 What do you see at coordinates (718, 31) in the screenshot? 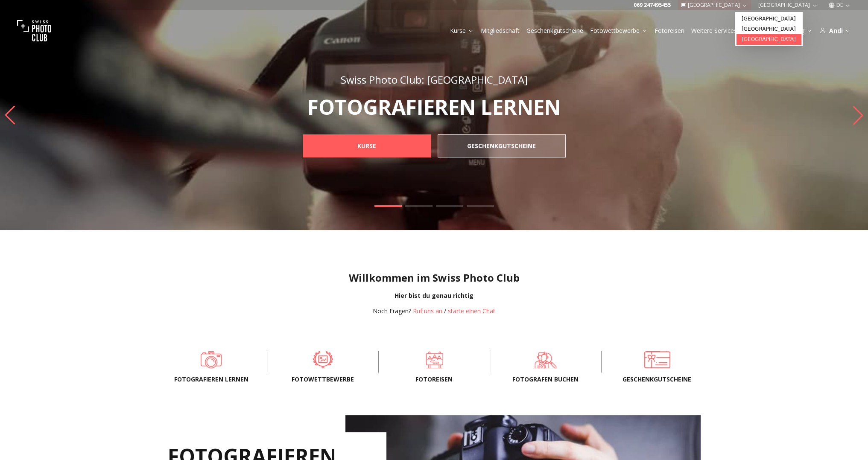
I see `a: Weitere Services` at bounding box center [718, 31].